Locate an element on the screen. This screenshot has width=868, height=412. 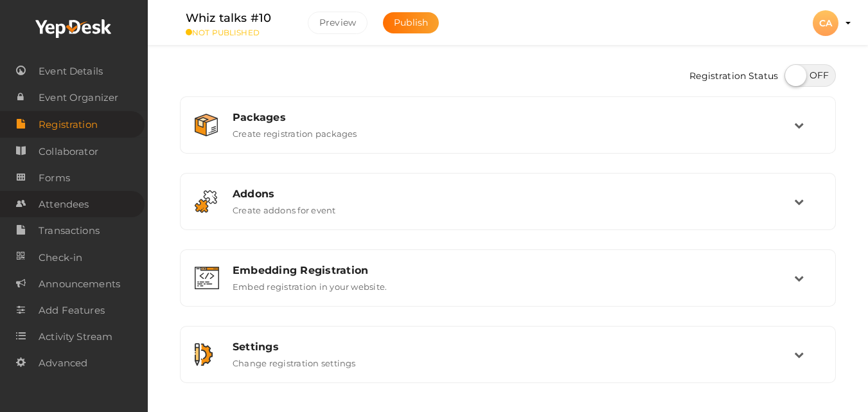
button: Preview is located at coordinates (338, 23).